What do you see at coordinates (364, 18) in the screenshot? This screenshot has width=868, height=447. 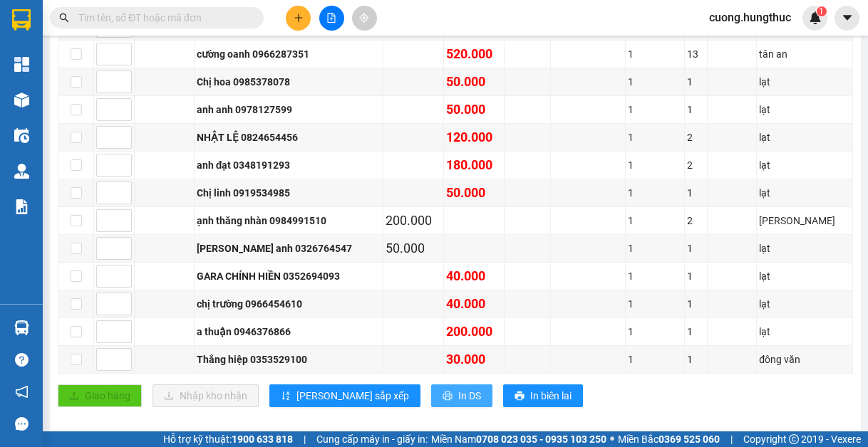 I see `button: aim` at bounding box center [364, 18].